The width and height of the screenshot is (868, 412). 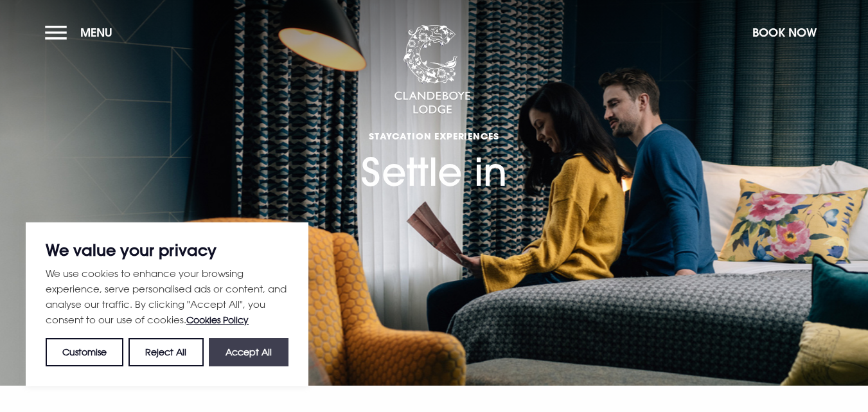 I want to click on button: Menu, so click(x=81, y=32).